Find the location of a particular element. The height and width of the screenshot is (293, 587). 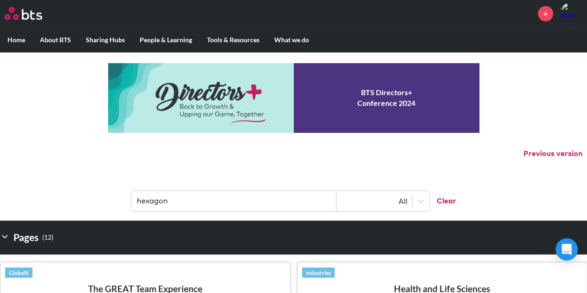

div: Open Intercom Messenger is located at coordinates (567, 249).